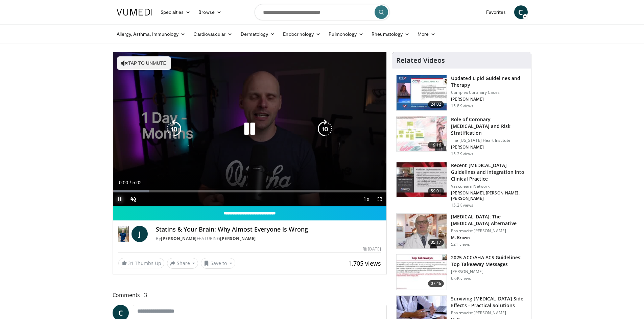 Image resolution: width=644 pixels, height=319 pixels. Describe the element at coordinates (119, 199) in the screenshot. I see `button: Pause` at that location.